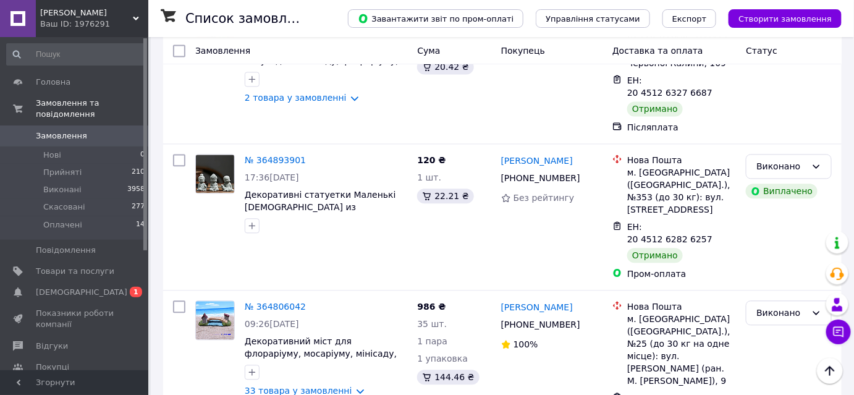 The height and width of the screenshot is (395, 854). What do you see at coordinates (75, 319) in the screenshot?
I see `span: Показники роботи компанії` at bounding box center [75, 319].